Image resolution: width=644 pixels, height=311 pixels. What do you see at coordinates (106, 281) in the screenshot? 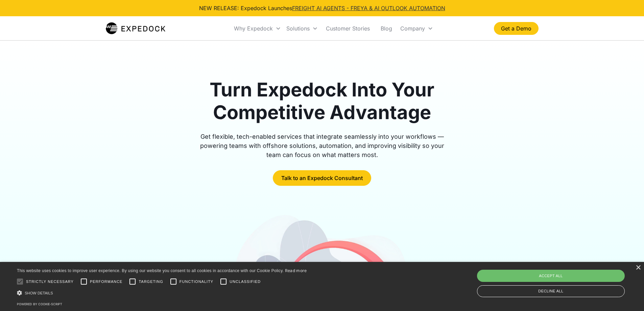
I see `span: Performance` at bounding box center [106, 281].